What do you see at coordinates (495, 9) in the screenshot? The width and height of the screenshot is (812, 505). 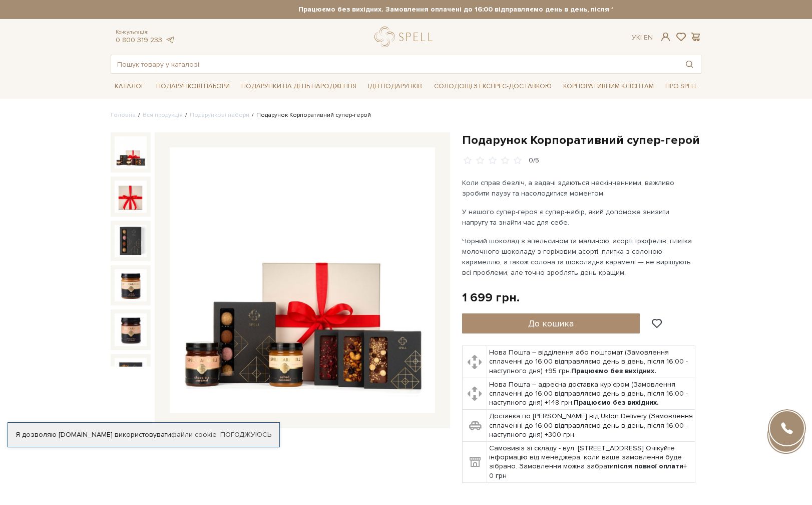 I see `strong: Працюємо без вихідних. Замовлення оплачені до 16:00 відправляємо день в день, після 16:00 - насту...` at bounding box center [495, 9].